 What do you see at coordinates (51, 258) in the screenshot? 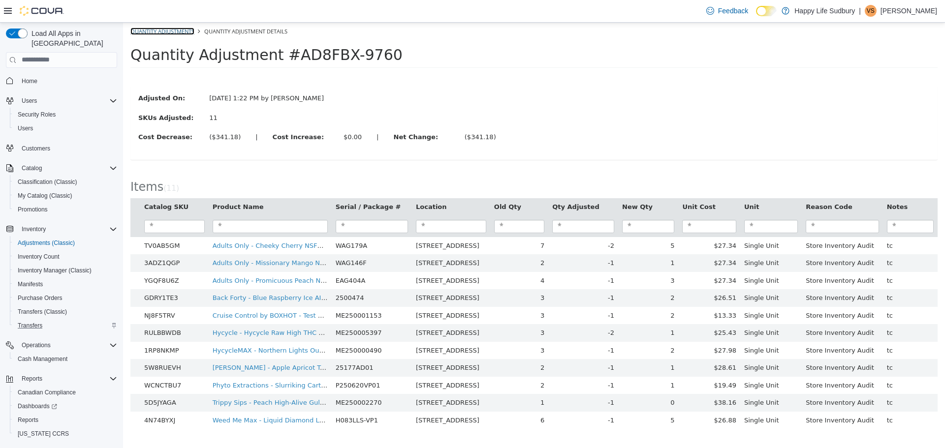
I see `td: YGQF8U6Z` at bounding box center [51, 258].